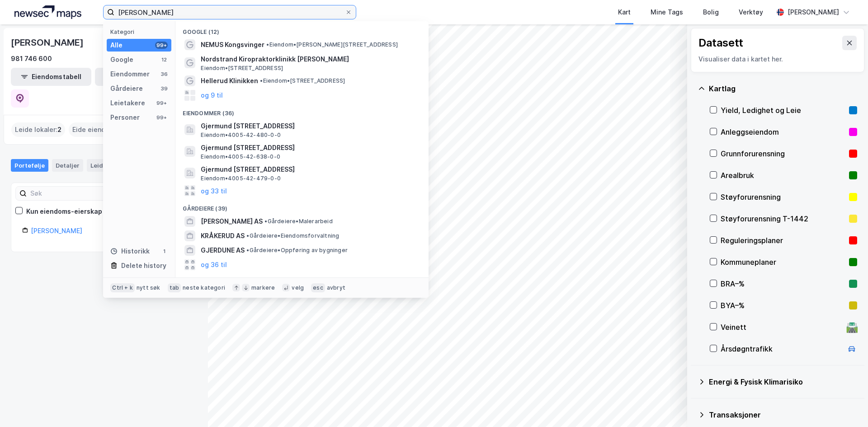 This screenshot has height=427, width=868. I want to click on div: 12, so click(164, 60).